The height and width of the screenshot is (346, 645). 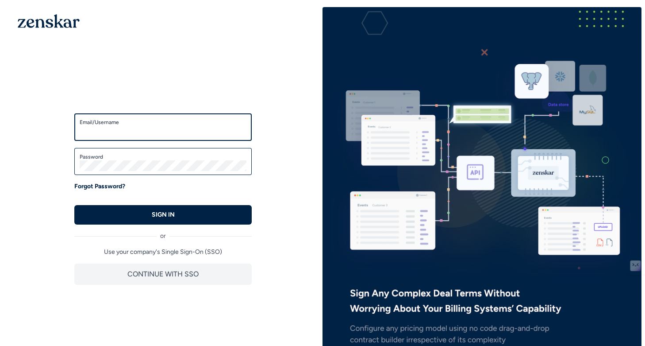 I want to click on img: 1OGAJ2xQqyY4LXKgY66KYq0eOWRCkrZdAb3gUhuVAqdWPZE9SRJmCz+oDMSn4zDLXe31Ii730ItAGKgCKgCCgCikA4Av8PJUP..., so click(x=49, y=21).